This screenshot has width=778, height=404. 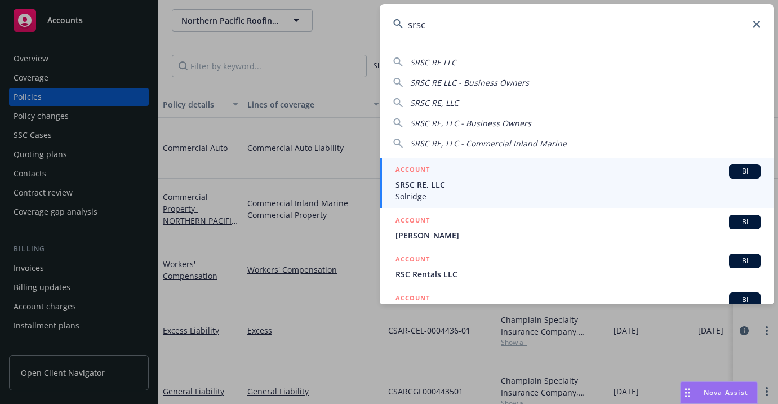 I want to click on a: ACCOUNTBISRSC RE, LLCSolridge, so click(x=577, y=183).